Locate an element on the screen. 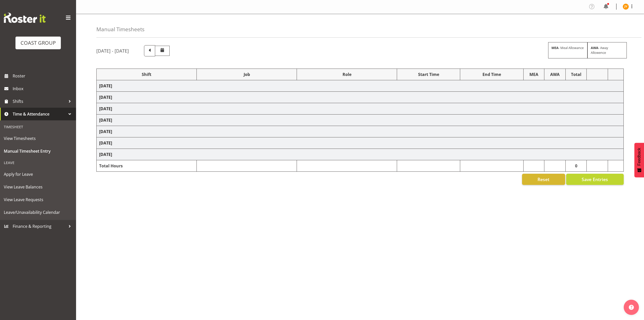 Image resolution: width=644 pixels, height=320 pixels. a: View Leave Requests is located at coordinates (38, 199).